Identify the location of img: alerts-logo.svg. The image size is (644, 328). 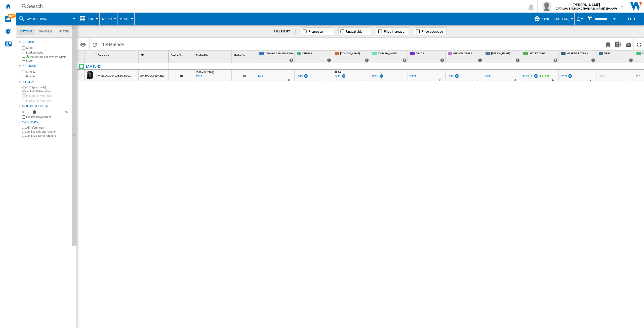
(8, 31).